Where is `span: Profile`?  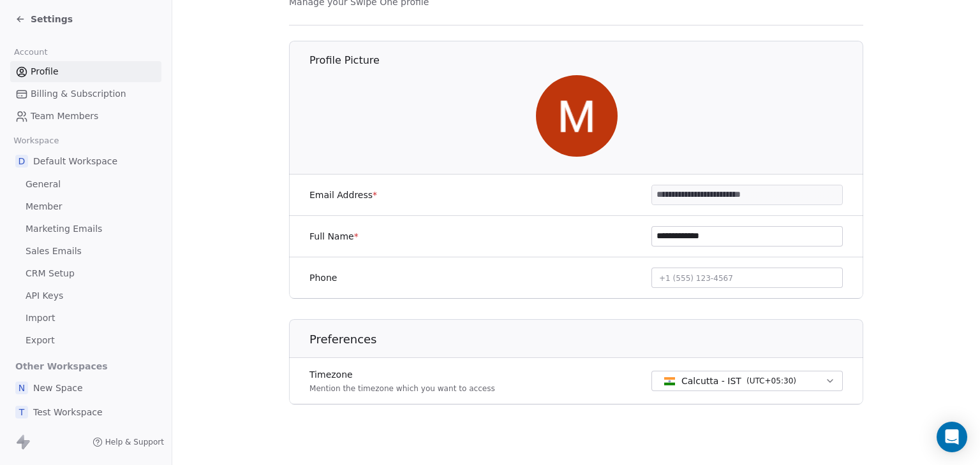
span: Profile is located at coordinates (45, 71).